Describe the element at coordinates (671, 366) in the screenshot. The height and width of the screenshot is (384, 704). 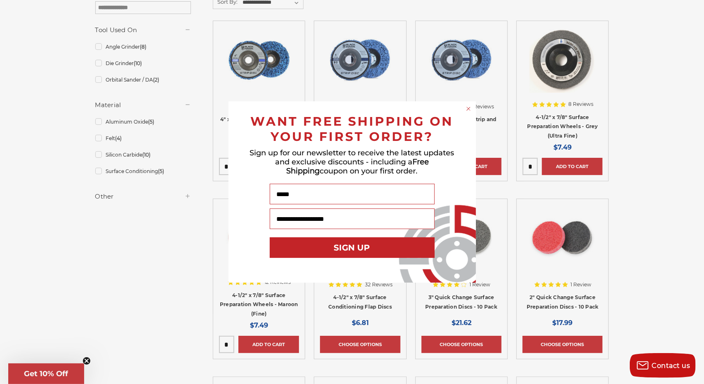
I see `span: Contact us` at that location.